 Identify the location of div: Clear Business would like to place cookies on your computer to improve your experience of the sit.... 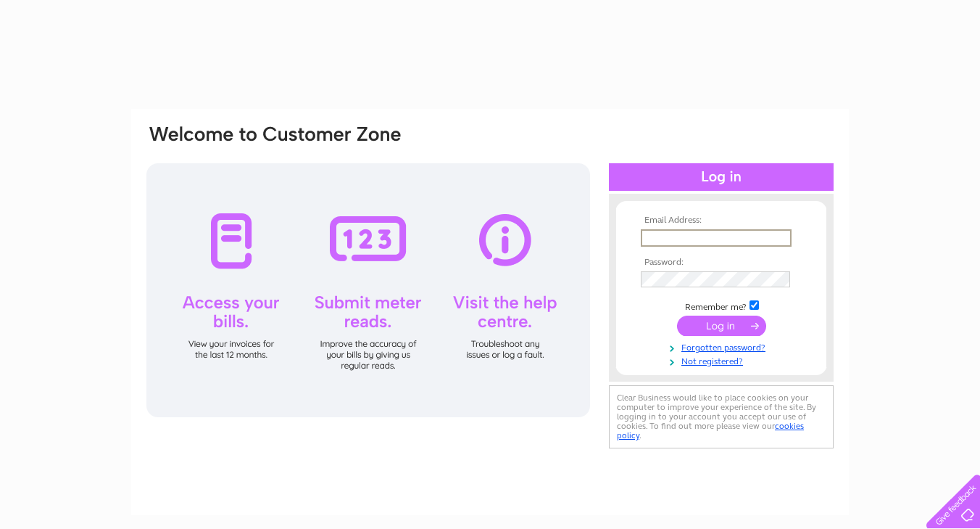
(721, 416).